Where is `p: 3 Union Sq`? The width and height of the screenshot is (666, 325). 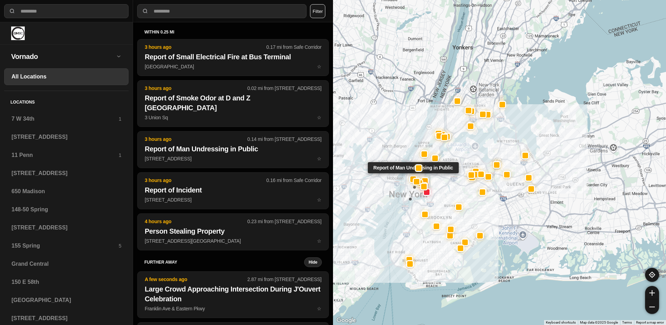
p: 3 Union Sq is located at coordinates (233, 117).